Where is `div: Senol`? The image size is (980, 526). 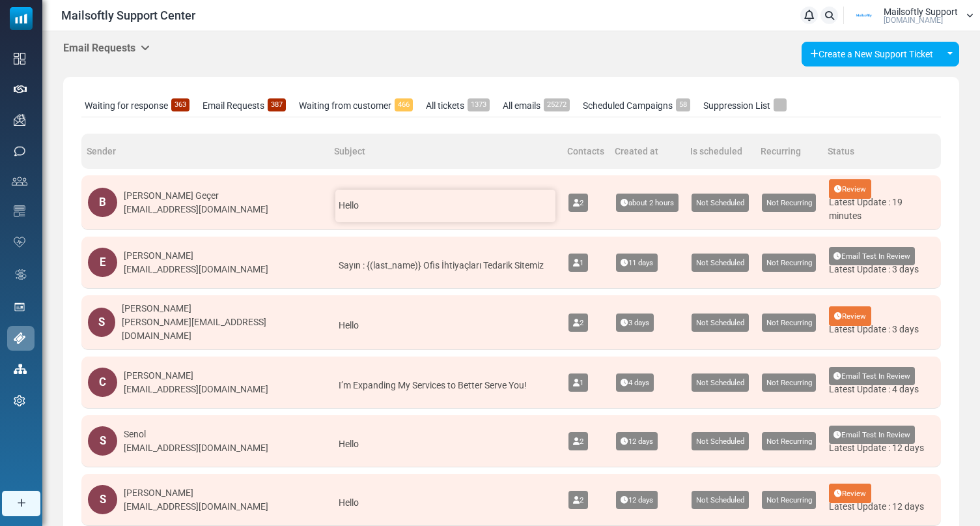 div: Senol is located at coordinates (196, 434).